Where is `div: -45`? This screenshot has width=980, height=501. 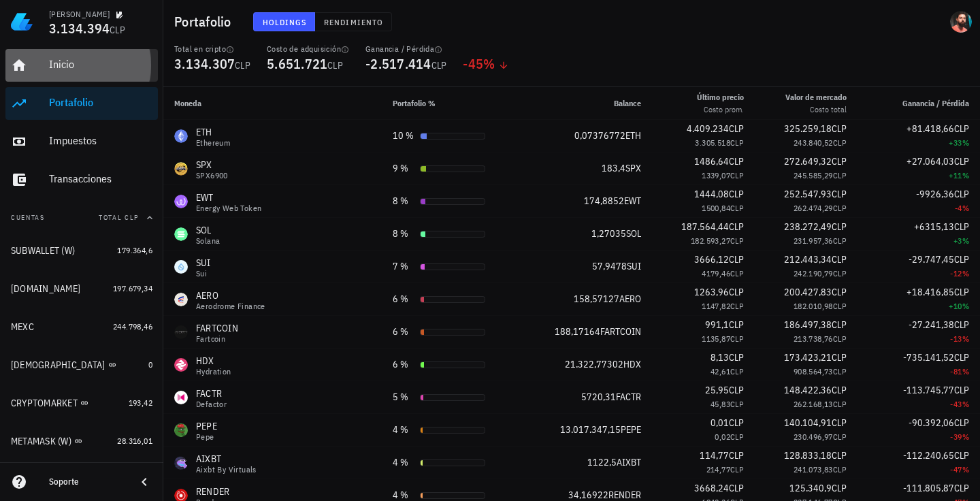 div: -45 is located at coordinates (485, 64).